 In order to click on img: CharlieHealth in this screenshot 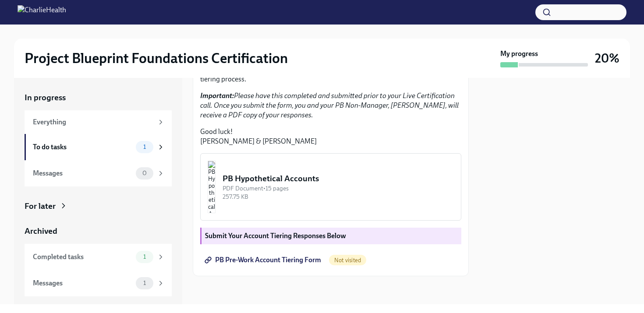, I will do `click(41, 12)`.